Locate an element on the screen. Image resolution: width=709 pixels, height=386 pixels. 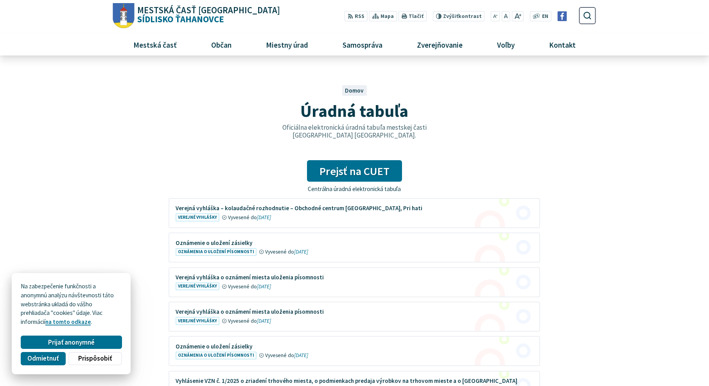
span: Miestny úrad is located at coordinates (287, 45).